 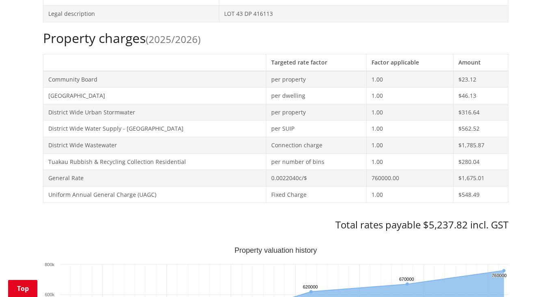 I want to click on td: 0.0022040c/$, so click(x=316, y=178).